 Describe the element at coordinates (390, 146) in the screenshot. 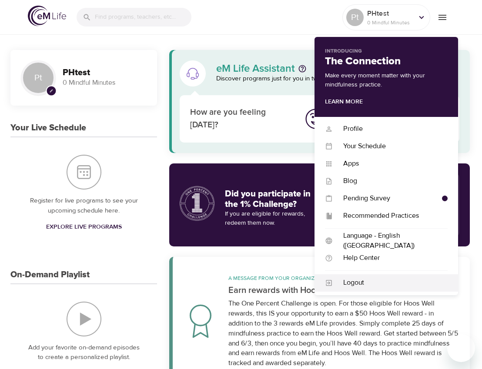

I see `div: Your Schedule` at that location.